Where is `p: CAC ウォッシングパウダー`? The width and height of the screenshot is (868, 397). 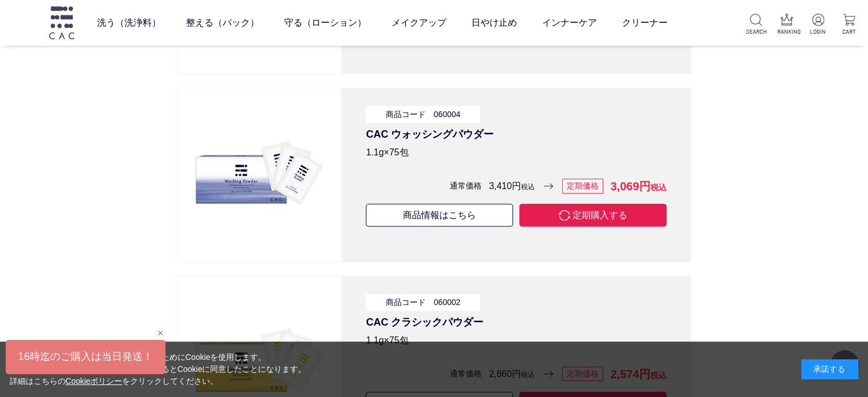
p: CAC ウォッシングパウダー is located at coordinates (516, 134).